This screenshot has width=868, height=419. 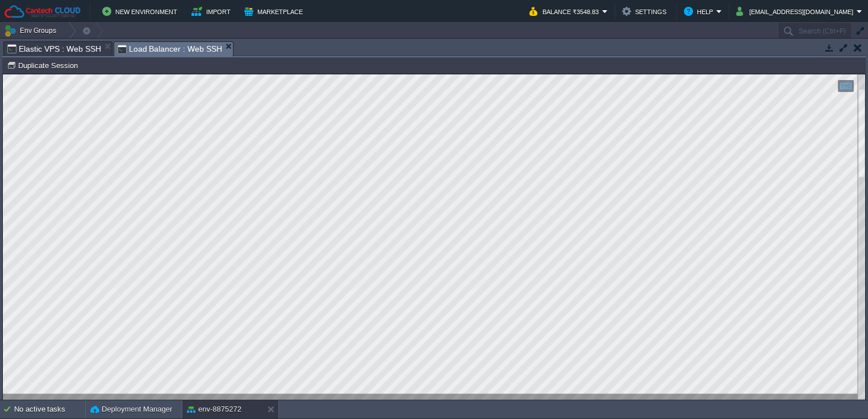 What do you see at coordinates (646, 12) in the screenshot?
I see `button: Settings` at bounding box center [646, 12].